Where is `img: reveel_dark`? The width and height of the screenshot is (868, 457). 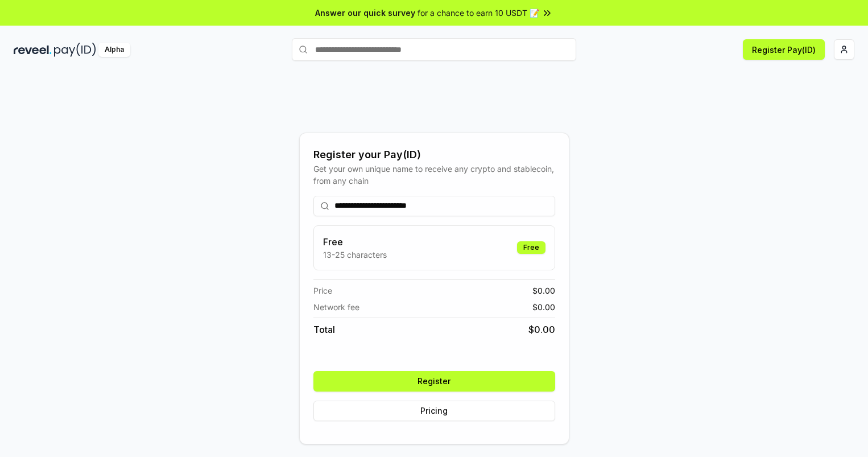 img: reveel_dark is located at coordinates (33, 50).